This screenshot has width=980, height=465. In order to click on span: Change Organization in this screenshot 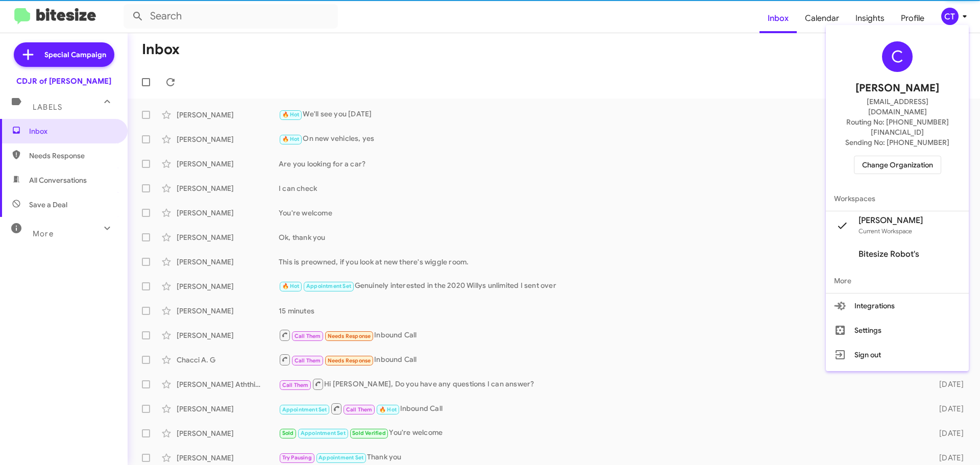, I will do `click(898, 165)`.